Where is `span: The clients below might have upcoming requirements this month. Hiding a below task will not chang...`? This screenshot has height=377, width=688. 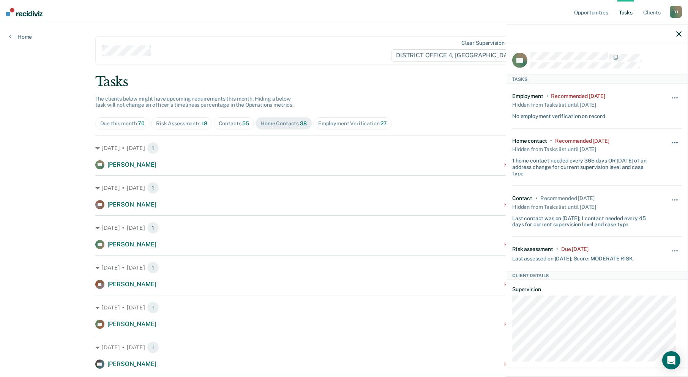 span: The clients below might have upcoming requirements this month. Hiding a below task will not chang... is located at coordinates (194, 102).